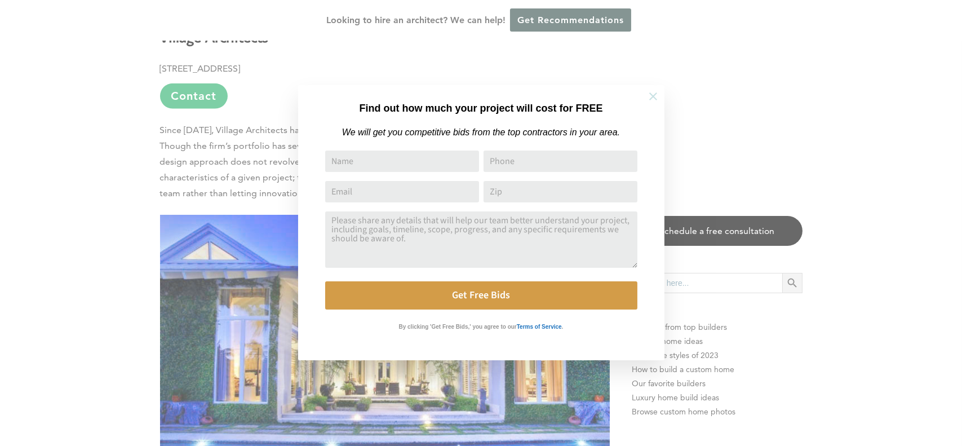  I want to click on a: Terms of Service, so click(539, 325).